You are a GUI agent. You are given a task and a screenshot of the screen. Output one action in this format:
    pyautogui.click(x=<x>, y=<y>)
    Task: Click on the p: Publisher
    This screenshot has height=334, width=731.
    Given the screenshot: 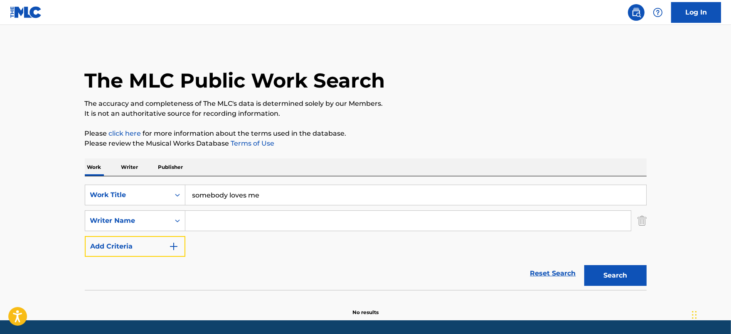 What is the action you would take?
    pyautogui.click(x=171, y=167)
    